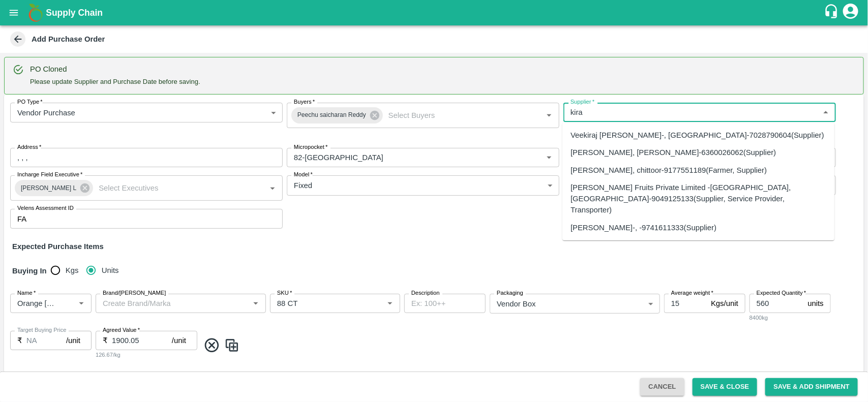 This screenshot has height=402, width=868. What do you see at coordinates (725, 387) in the screenshot?
I see `button: Save & Close` at bounding box center [725, 387].